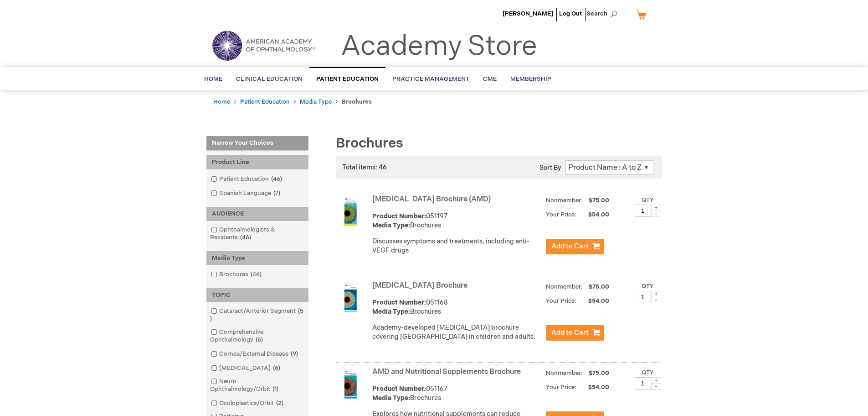 This screenshot has width=868, height=416. I want to click on span: 7, so click(277, 193).